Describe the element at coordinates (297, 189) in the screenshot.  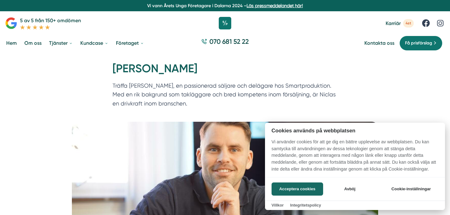
I see `button: Acceptera cookies` at that location.